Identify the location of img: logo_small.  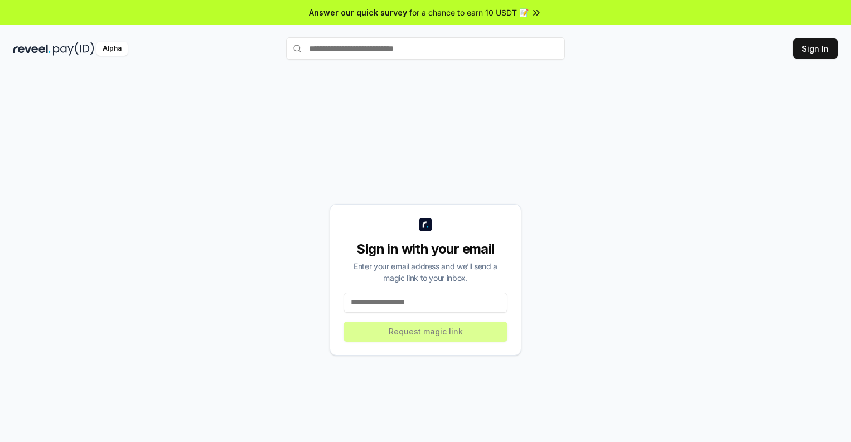
(426, 225).